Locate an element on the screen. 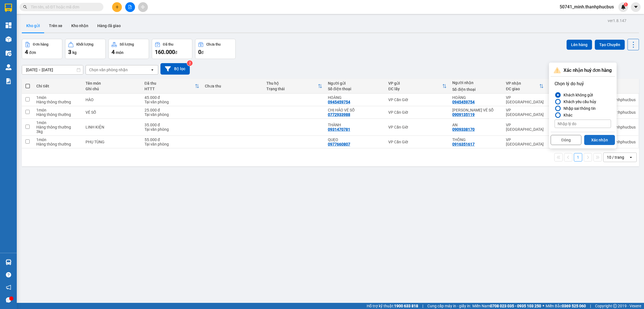  button: Bộ lọc is located at coordinates (175, 69).